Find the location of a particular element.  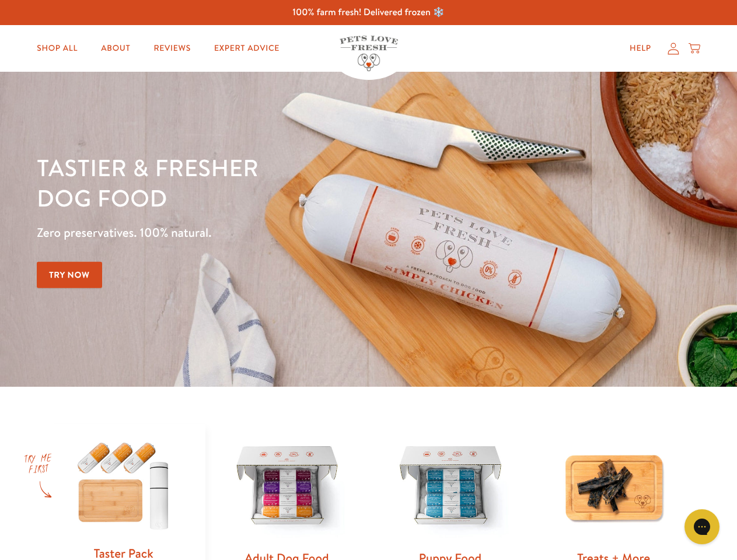

h1: Tastier & fresher dog food is located at coordinates (258, 182).